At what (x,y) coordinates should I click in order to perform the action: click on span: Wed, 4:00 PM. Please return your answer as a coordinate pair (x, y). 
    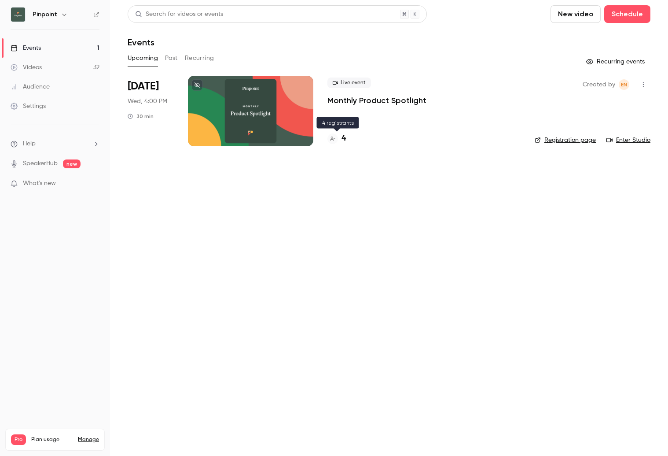
    Looking at the image, I should click on (148, 101).